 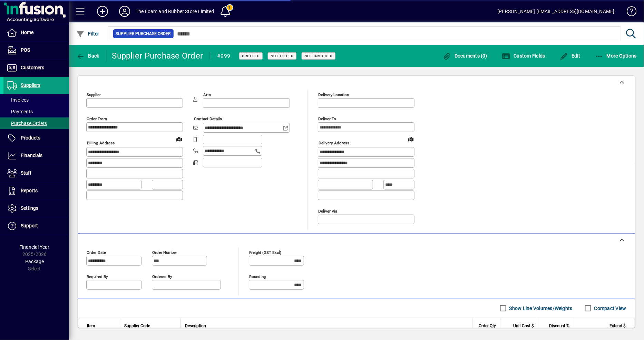 I want to click on span: Not Invoiced, so click(x=318, y=56).